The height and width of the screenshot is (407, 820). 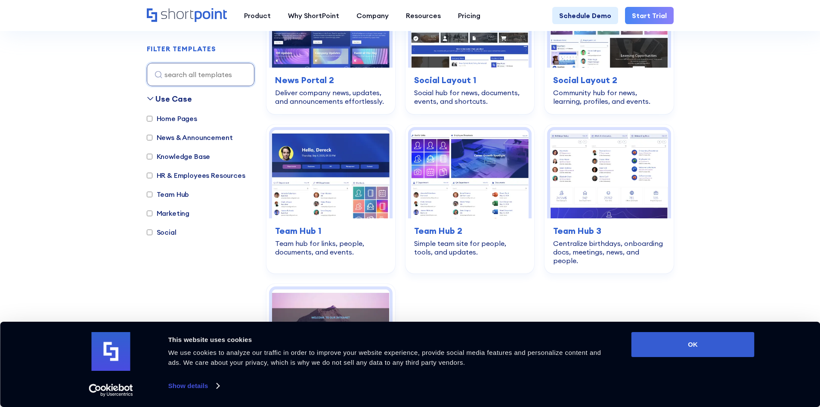 I want to click on a: Team Hub 3 – SharePoint Team Site Template: Centralize birthdays, onboarding docs, meetings, news..., so click(x=609, y=199).